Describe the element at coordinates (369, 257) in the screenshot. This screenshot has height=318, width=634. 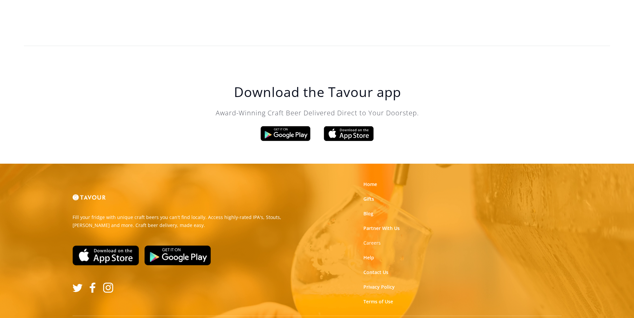
I see `a: Help` at that location.